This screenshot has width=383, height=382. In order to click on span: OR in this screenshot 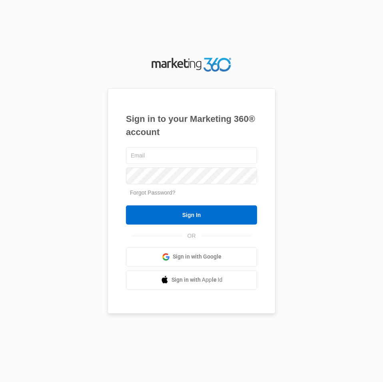, I will do `click(191, 236)`.